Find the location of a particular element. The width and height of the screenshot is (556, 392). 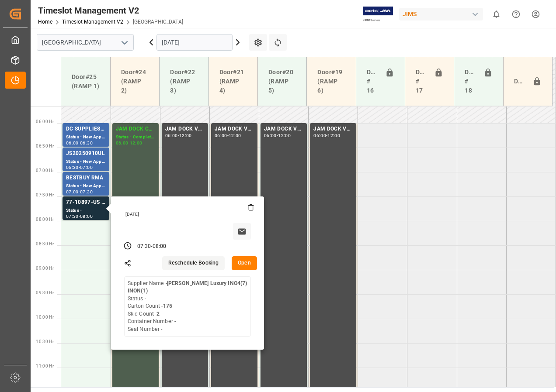

div: Door#19 (RAMP 6) is located at coordinates (331, 81).